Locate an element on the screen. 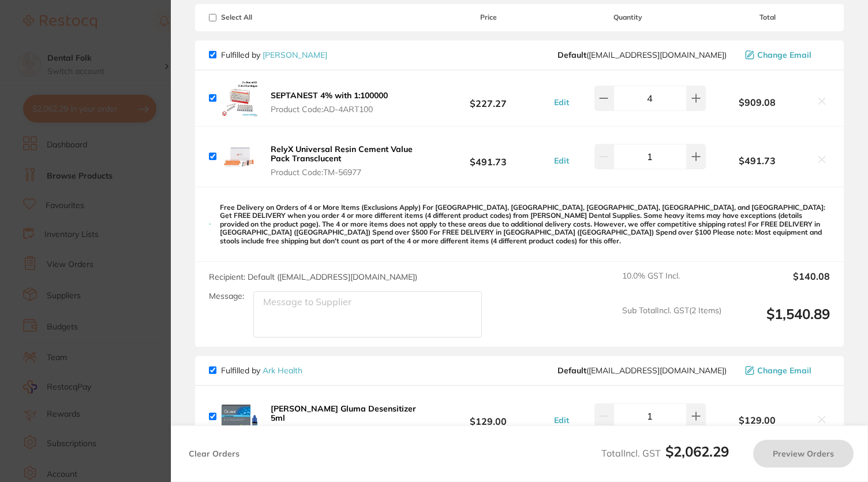 The image size is (868, 482). output: $1,540.89 is located at coordinates (780, 321).